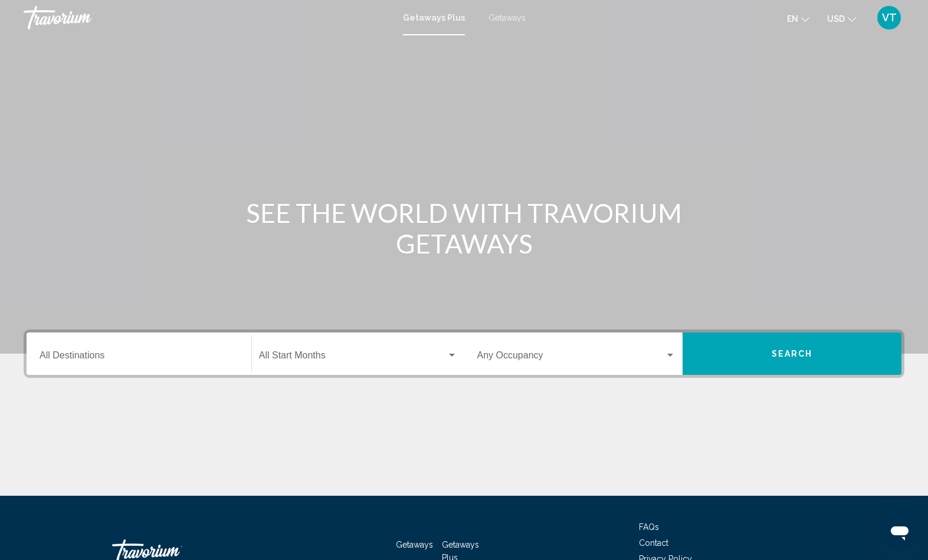 Image resolution: width=928 pixels, height=560 pixels. Describe the element at coordinates (791, 354) in the screenshot. I see `button: Search` at that location.